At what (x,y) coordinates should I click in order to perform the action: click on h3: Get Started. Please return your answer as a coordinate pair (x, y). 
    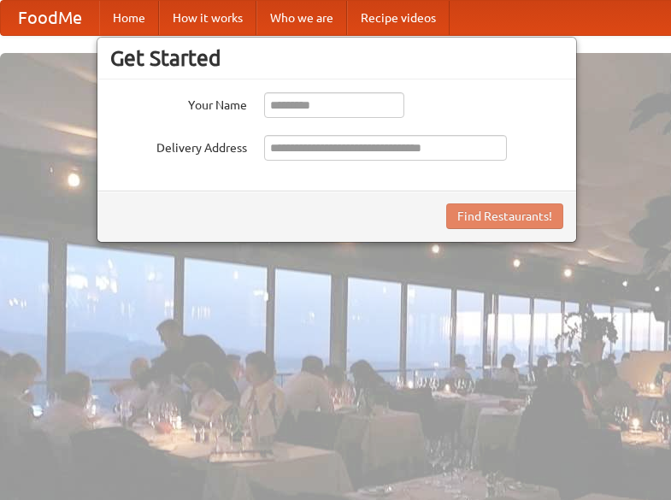
    Looking at the image, I should click on (337, 58).